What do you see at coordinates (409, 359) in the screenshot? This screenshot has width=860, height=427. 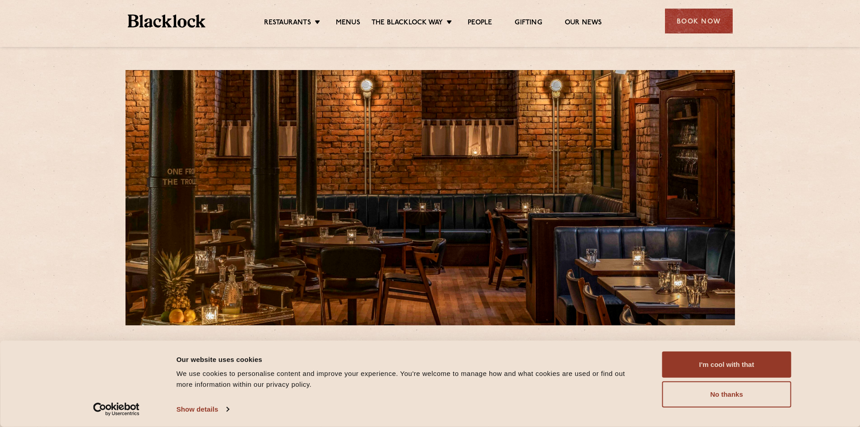 I see `div: Our website uses cookies` at bounding box center [409, 359].